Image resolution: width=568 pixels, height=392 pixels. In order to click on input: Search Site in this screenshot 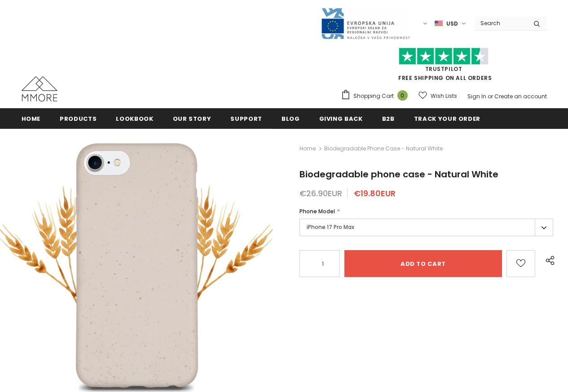, I will do `click(501, 23)`.